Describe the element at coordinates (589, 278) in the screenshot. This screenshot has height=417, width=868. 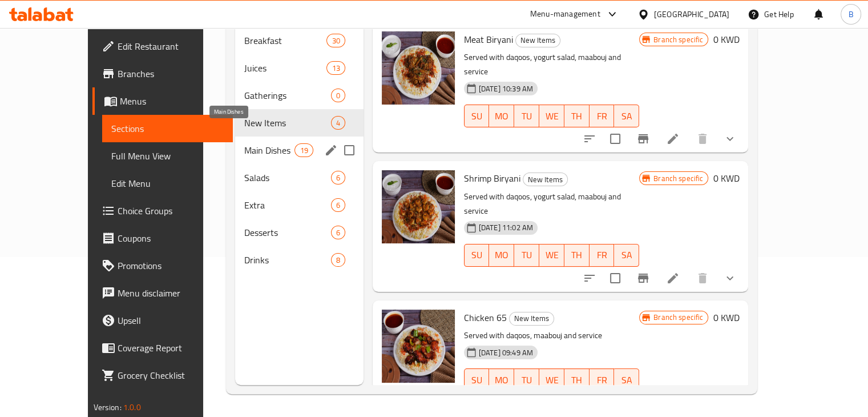
I see `button: sort-choices` at that location.